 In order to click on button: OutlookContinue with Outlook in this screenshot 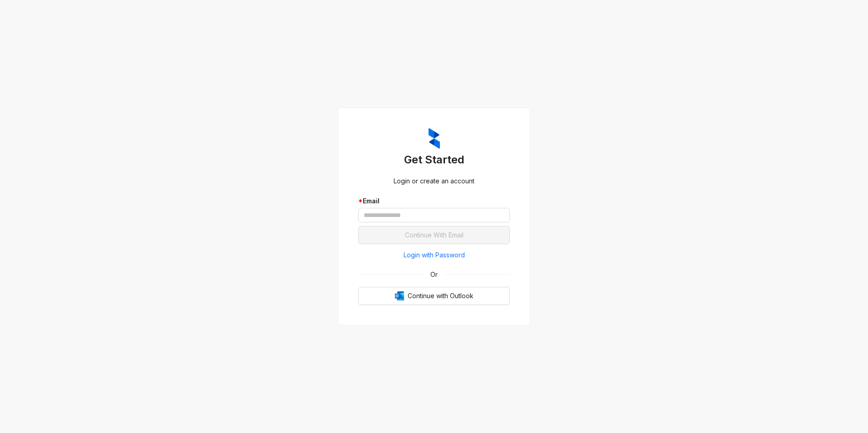, I will do `click(434, 296)`.